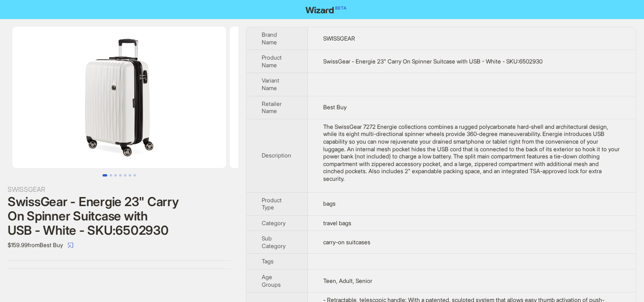  What do you see at coordinates (116, 175) in the screenshot?
I see `button: Go to slide 3` at bounding box center [116, 175].